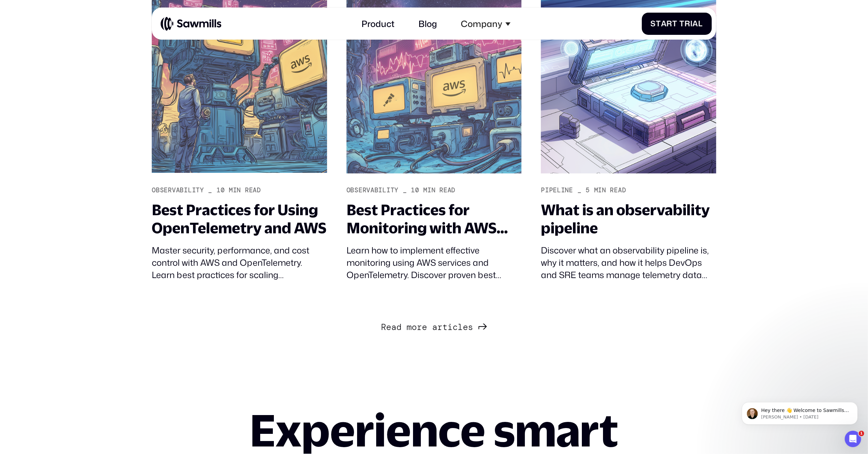 The image size is (868, 454). What do you see at coordinates (434, 262) in the screenshot?
I see `div: Learn how to implement effective monitoring using AWS services and OpenTelemetry. Discover proven...` at bounding box center [434, 262].